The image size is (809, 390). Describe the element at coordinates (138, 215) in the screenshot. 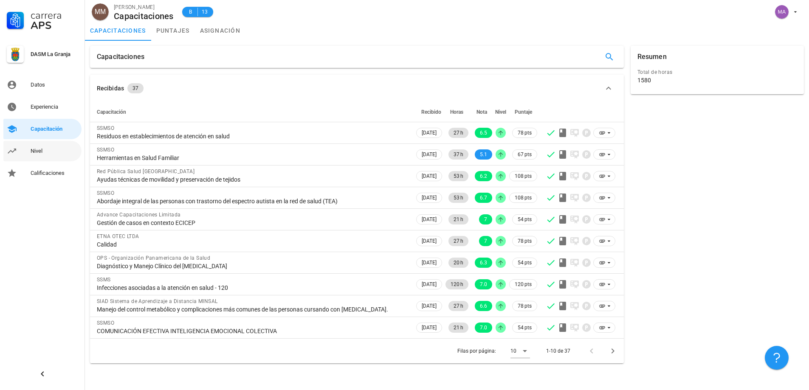

I see `span: Advance Capacitaciones Limitada` at that location.